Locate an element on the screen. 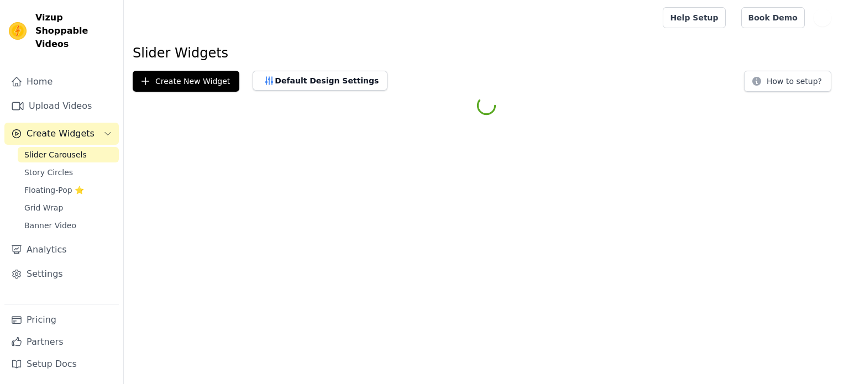 The image size is (849, 384). span: Story Circles is located at coordinates (49, 173).